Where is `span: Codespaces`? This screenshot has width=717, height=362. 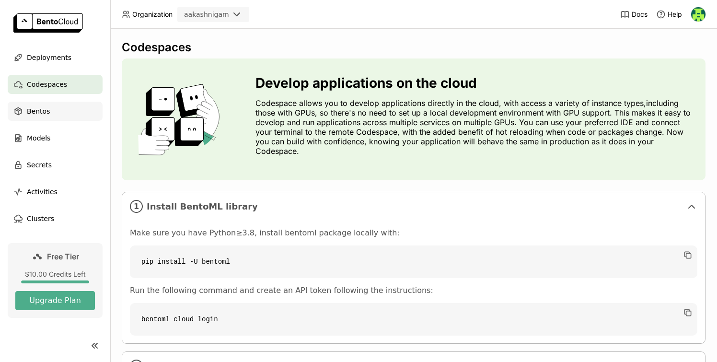 span: Codespaces is located at coordinates (47, 84).